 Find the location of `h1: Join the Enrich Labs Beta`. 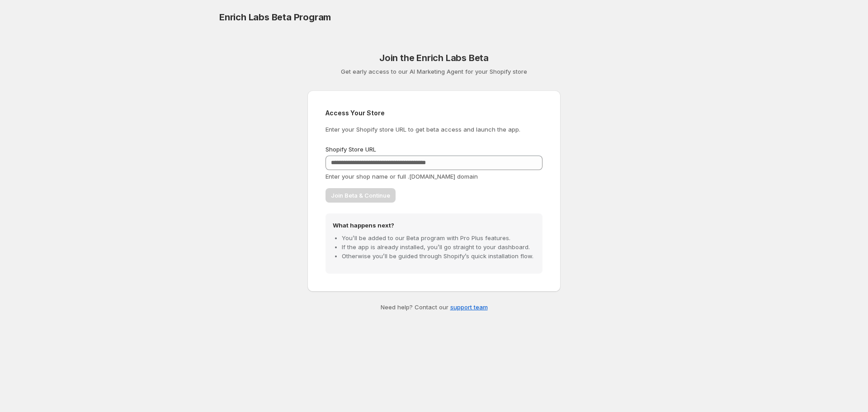

h1: Join the Enrich Labs Beta is located at coordinates (434, 58).